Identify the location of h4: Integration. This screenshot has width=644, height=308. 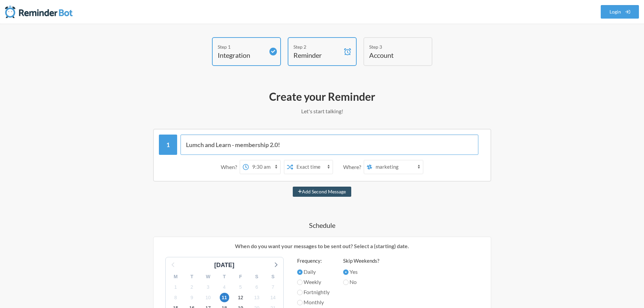
(242, 55).